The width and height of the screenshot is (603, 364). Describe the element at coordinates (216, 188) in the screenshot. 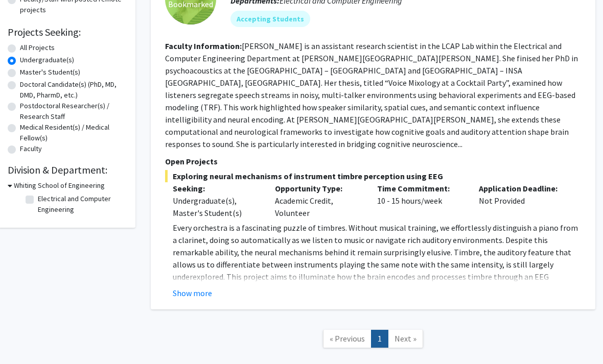

I see `p: Seeking:` at that location.